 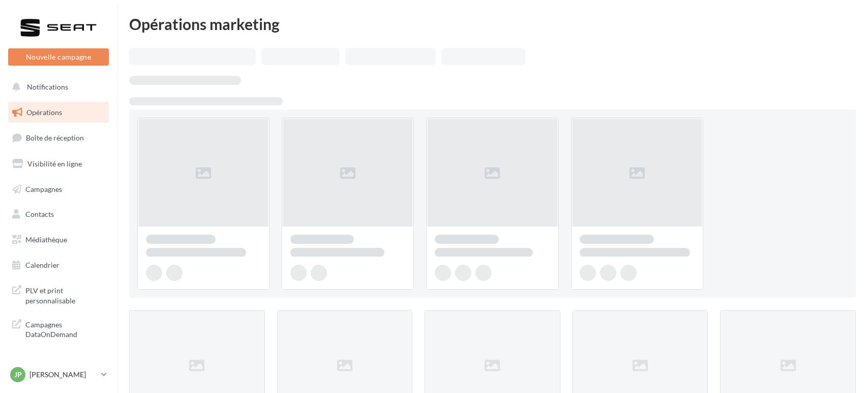 What do you see at coordinates (58, 215) in the screenshot?
I see `a: Contacts` at bounding box center [58, 215].